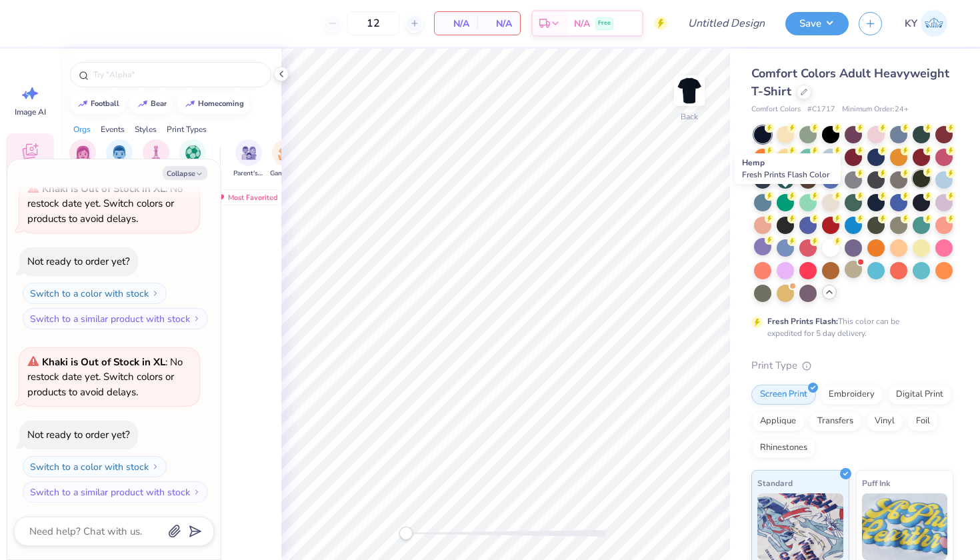 This screenshot has width=980, height=560. What do you see at coordinates (177, 75) in the screenshot?
I see `input: Try "Alpha"` at bounding box center [177, 75].